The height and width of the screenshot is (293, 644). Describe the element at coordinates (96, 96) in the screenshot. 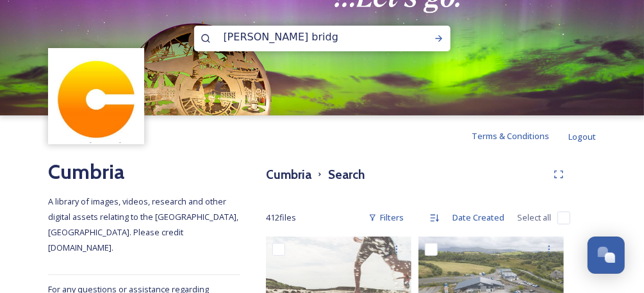

I see `img: images.jpg` at that location.